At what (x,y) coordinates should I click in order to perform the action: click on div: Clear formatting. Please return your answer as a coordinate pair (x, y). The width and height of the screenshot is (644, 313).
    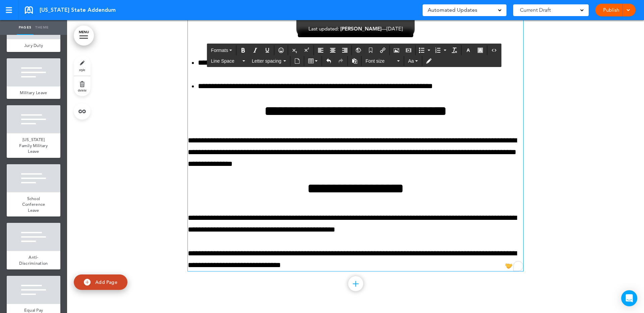
    Looking at the image, I should click on (454, 50).